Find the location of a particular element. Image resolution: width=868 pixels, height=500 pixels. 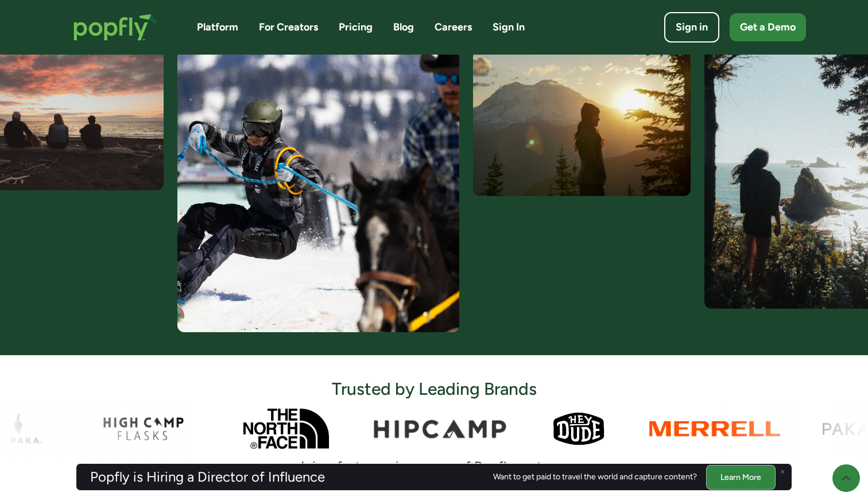

h3: Popfly is Hiring a Director of Influence is located at coordinates (207, 477).